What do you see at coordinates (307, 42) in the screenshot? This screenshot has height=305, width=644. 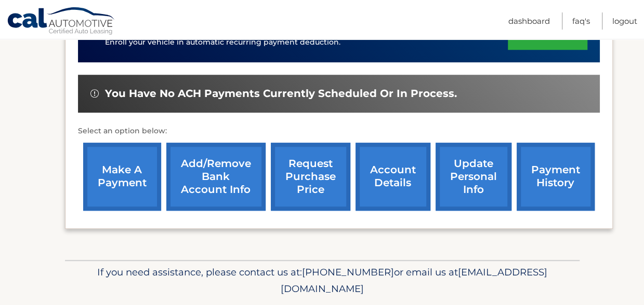 I see `p: Enroll your vehicle in automatic recurring payment deduction.` at bounding box center [307, 42].